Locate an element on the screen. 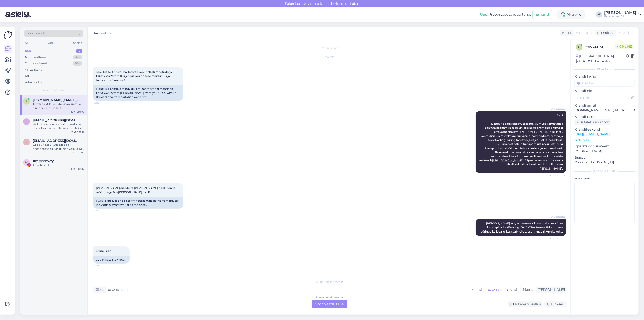  div: I would like just one plate with these tudega.Mis from private individuals. What would be the price? is located at coordinates (138, 203).